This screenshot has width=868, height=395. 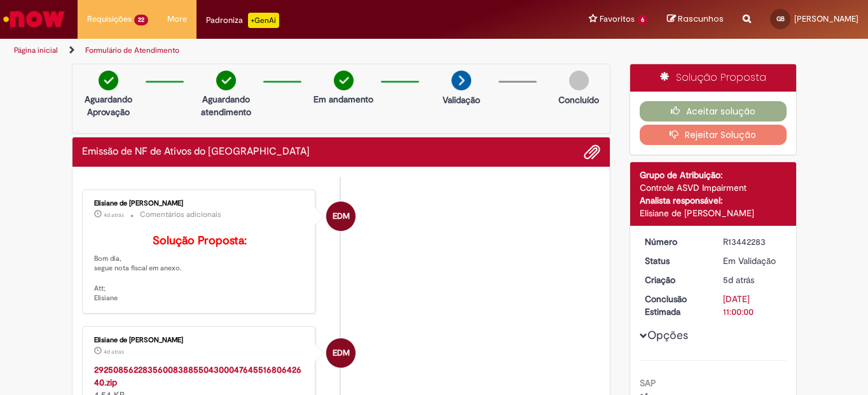 I want to click on time: 24/08/2025 09:18:00, so click(x=739, y=280).